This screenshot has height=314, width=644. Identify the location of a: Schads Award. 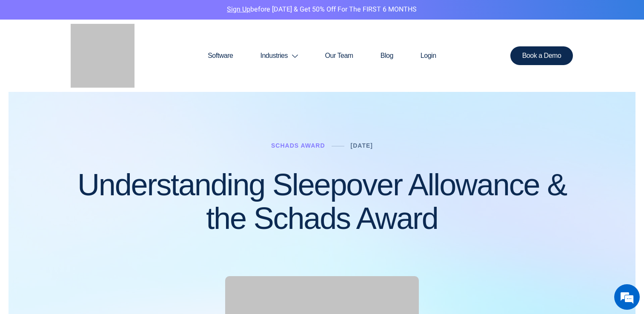
(298, 145).